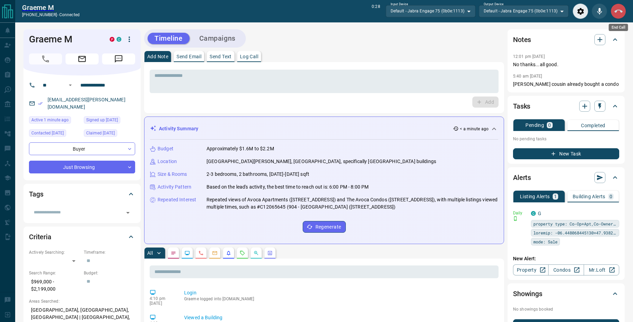 This screenshot has width=633, height=322. Describe the element at coordinates (40, 103) in the screenshot. I see `svg: Email Verified` at that location.